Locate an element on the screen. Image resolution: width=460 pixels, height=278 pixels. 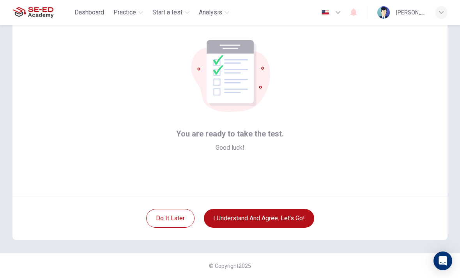
span: Dashboard is located at coordinates (89, 12).